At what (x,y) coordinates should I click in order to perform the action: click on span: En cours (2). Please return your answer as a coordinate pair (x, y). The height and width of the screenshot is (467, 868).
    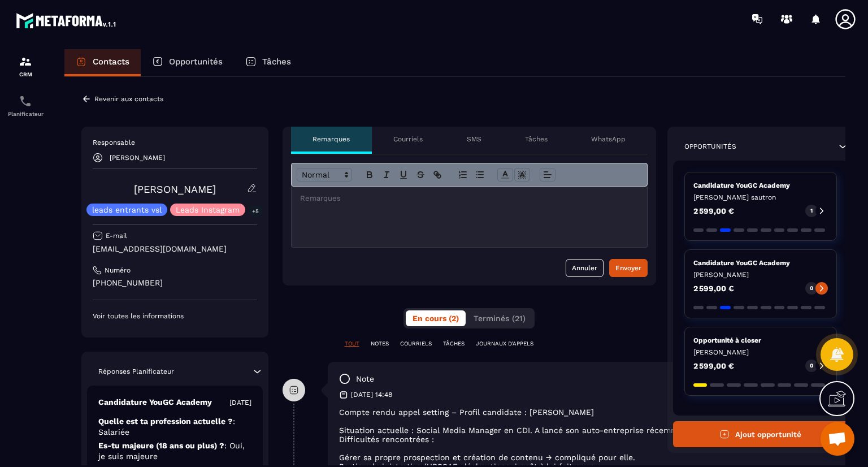
    Looking at the image, I should click on (436, 318).